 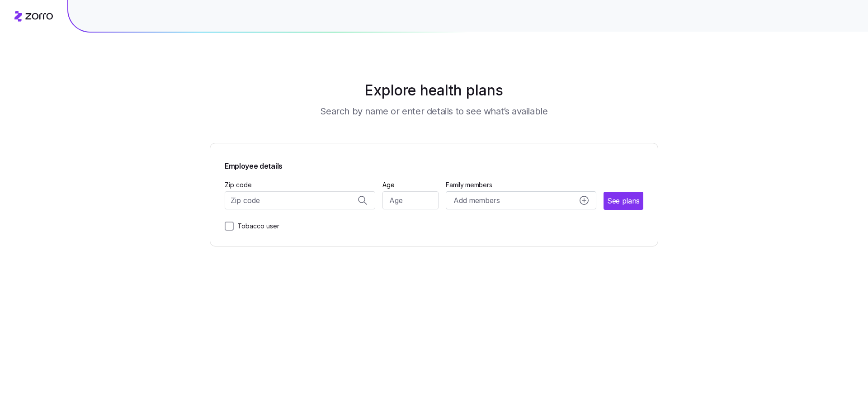 I want to click on h3: Search by name or enter details to see what’s available, so click(x=434, y=111).